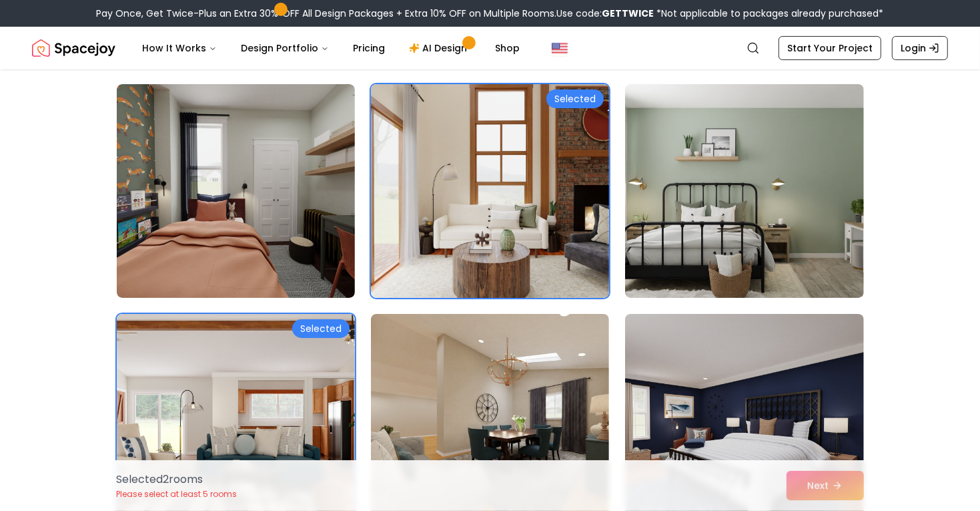 The height and width of the screenshot is (511, 980). Describe the element at coordinates (74, 48) in the screenshot. I see `img: Spacejoy Logo` at that location.